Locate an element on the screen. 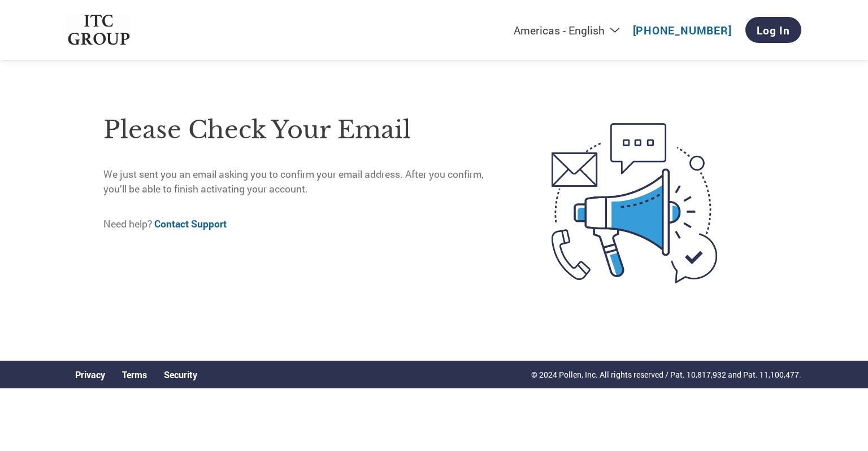 This screenshot has width=868, height=451. img: open-email is located at coordinates (634, 204).